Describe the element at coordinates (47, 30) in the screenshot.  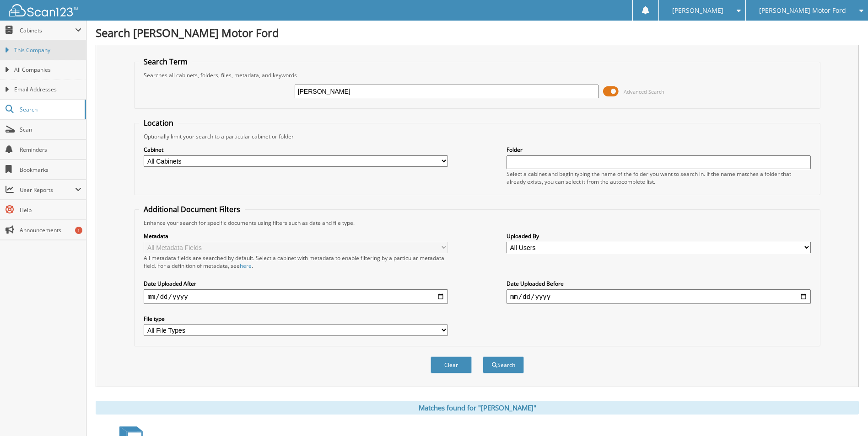
I see `span: Cabinets` at that location.